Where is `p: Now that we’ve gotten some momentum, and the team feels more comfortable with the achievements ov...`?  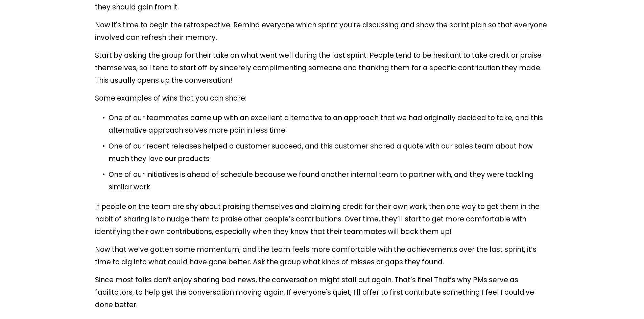 p: Now that we’ve gotten some momentum, and the team feels more comfortable with the achievements ov... is located at coordinates (321, 255).